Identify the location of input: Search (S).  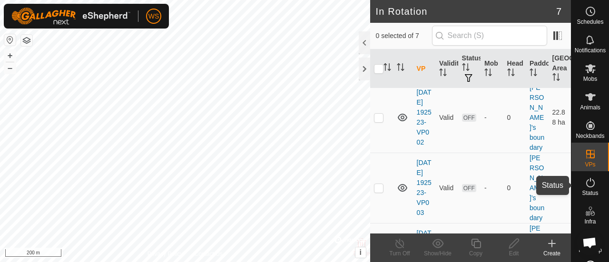
(490, 36).